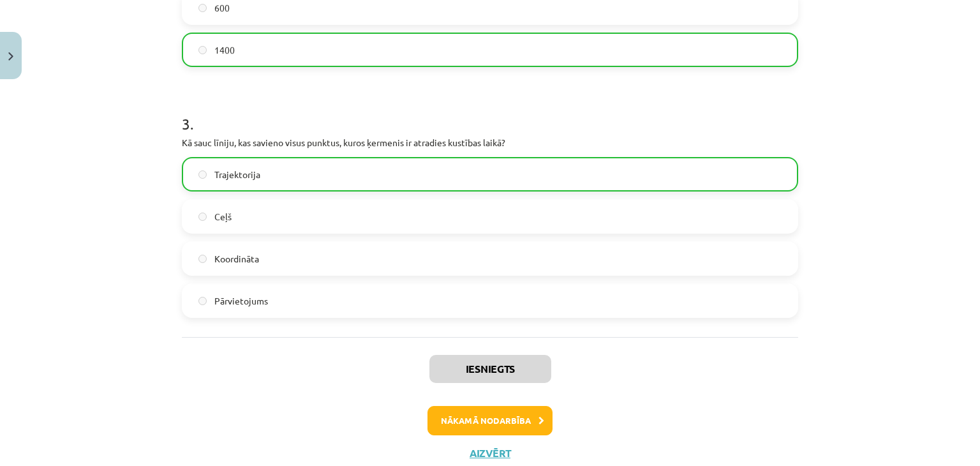 This screenshot has width=980, height=466. Describe the element at coordinates (11, 56) in the screenshot. I see `img: icon-close-lesson-0947bae3869378f0d4975bcd49f059093ad1ed9edebbc8119c70593378902aed.svg` at that location.